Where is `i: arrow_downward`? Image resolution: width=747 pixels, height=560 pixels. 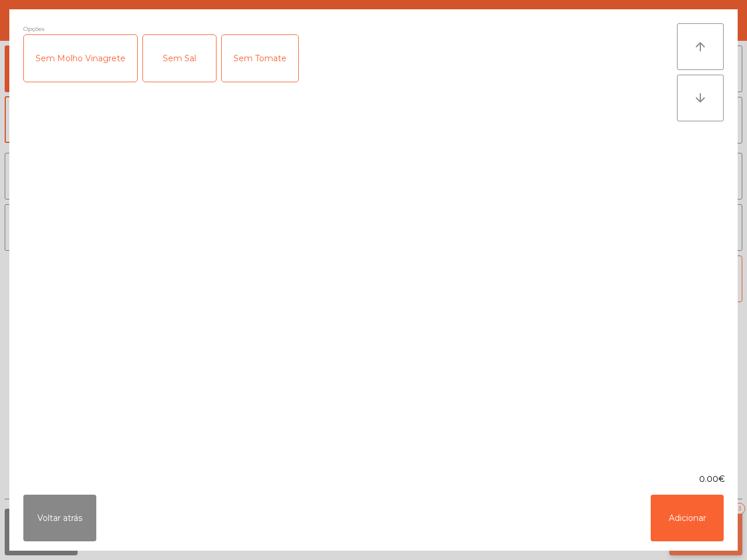
i: arrow_downward is located at coordinates (701, 98).